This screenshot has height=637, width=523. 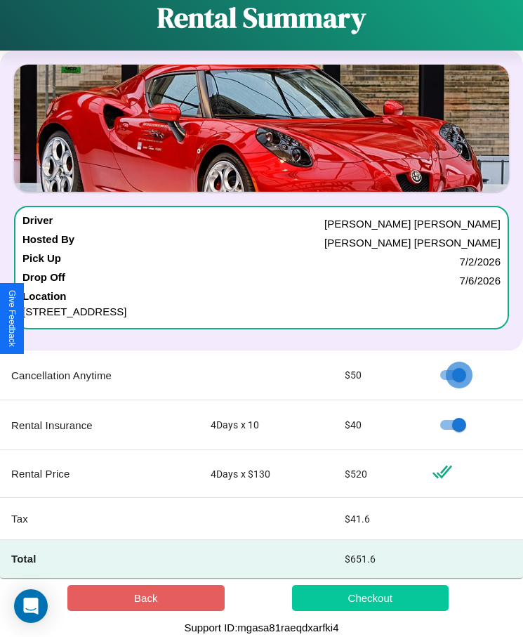 What do you see at coordinates (377, 559) in the screenshot?
I see `td: $ 651.6` at bounding box center [377, 559].